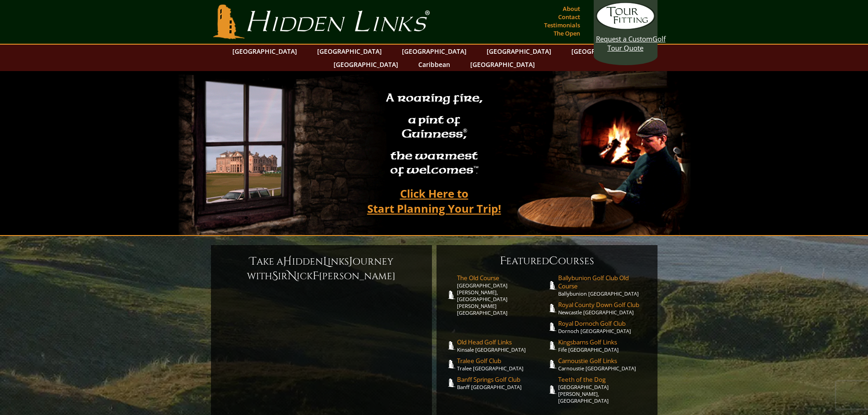 This screenshot has width=868, height=415. I want to click on span: Ballybunion Golf Club Old Course, so click(603, 282).